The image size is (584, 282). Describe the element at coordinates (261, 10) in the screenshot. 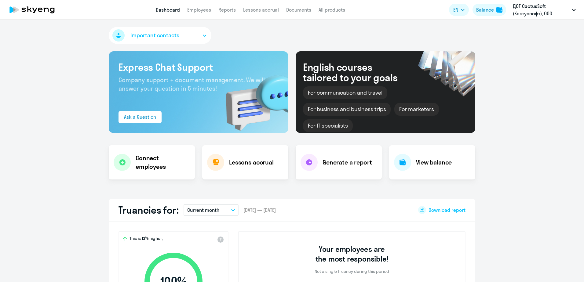

I see `a: Lessons accrual` at that location.